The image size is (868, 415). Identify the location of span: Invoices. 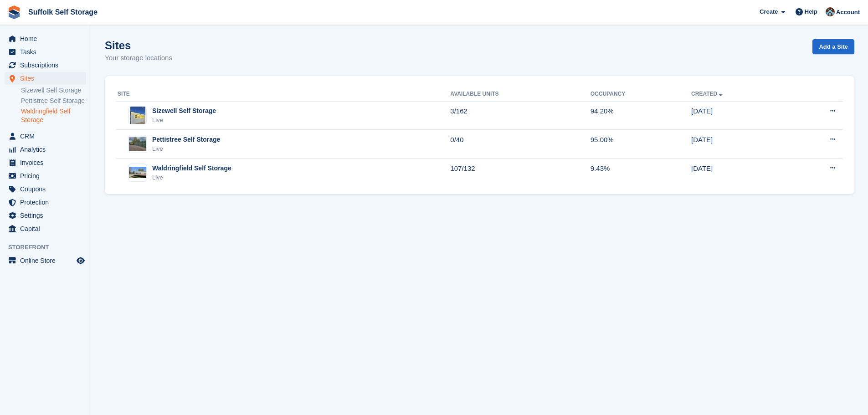
(47, 163).